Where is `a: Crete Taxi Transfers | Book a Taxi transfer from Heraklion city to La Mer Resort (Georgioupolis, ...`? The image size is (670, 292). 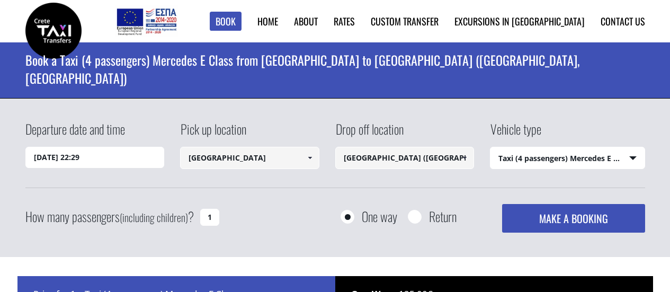
a: Crete Taxi Transfers | Book a Taxi transfer from Heraklion city to La Mer Resort (Georgioupolis, ... is located at coordinates (53, 29).